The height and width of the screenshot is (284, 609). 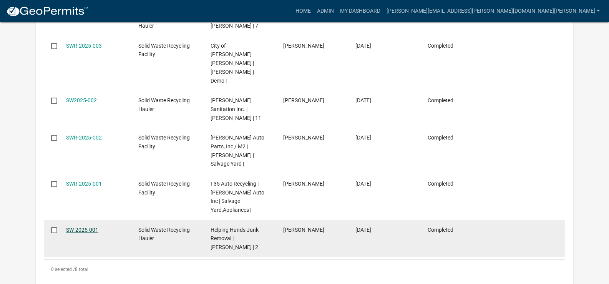 What do you see at coordinates (84, 138) in the screenshot?
I see `a: SWR-2025-002` at bounding box center [84, 138].